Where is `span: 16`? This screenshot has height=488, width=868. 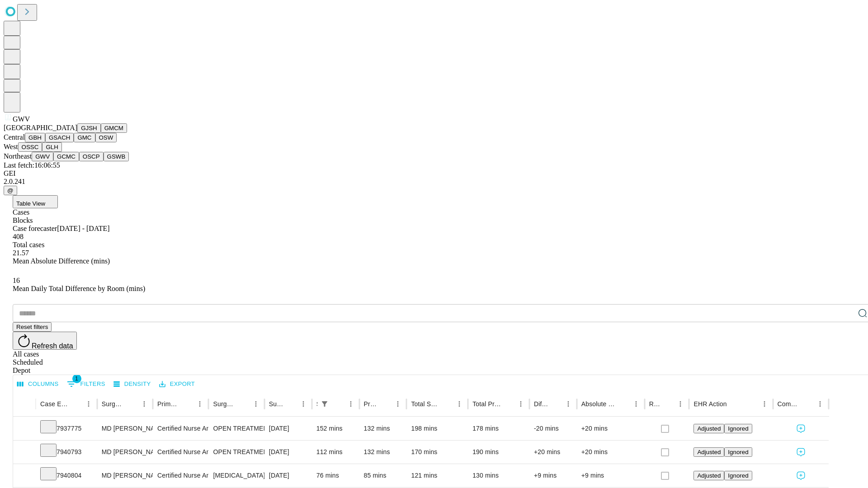
span: 16 is located at coordinates (16, 280).